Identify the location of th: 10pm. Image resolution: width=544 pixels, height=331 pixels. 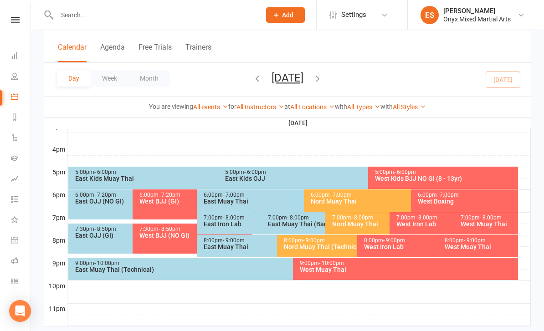
(56, 286).